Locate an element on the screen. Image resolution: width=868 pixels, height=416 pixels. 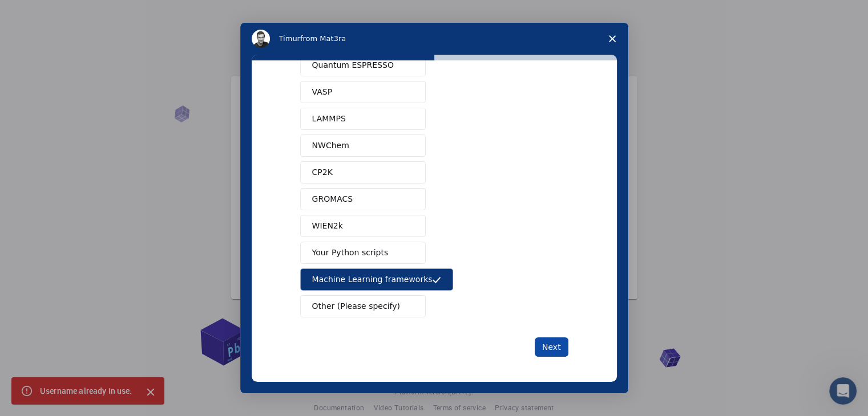
span: from Mat3ra is located at coordinates (323, 38).